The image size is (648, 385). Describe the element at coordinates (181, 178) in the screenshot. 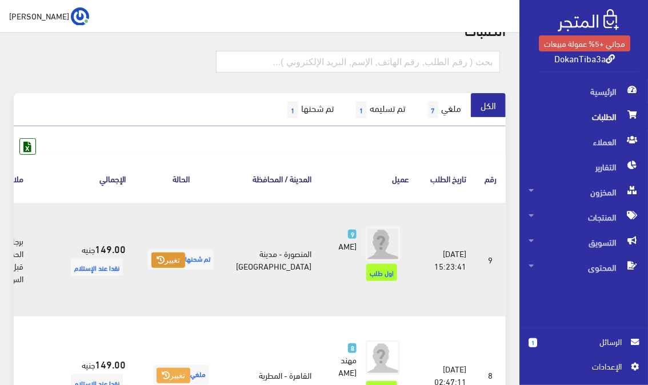

I see `th: الحالة` at that location.